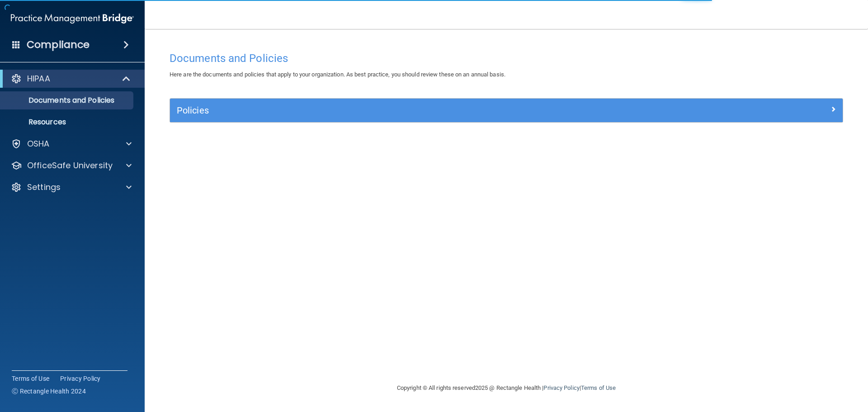  Describe the element at coordinates (506, 389) in the screenshot. I see `div: Copyright © All rights reserved 2025 @ Rectangle Health | |` at that location.